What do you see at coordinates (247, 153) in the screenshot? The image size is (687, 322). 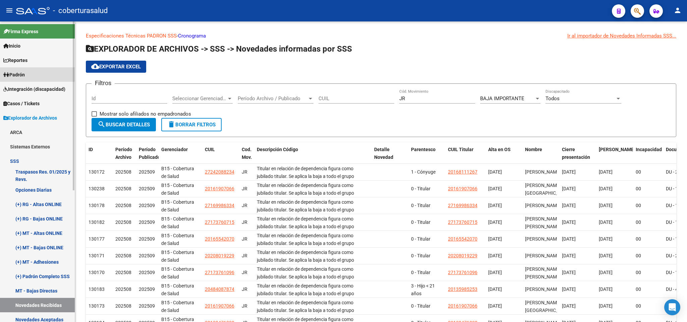 I see `span: Cod. Mov.` at bounding box center [247, 153].